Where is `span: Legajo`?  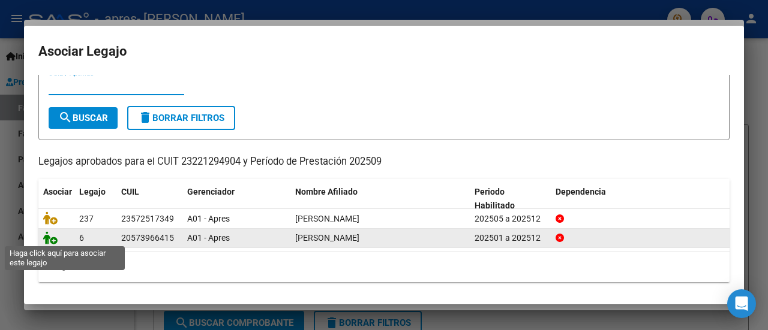
span: Legajo is located at coordinates (92, 192).